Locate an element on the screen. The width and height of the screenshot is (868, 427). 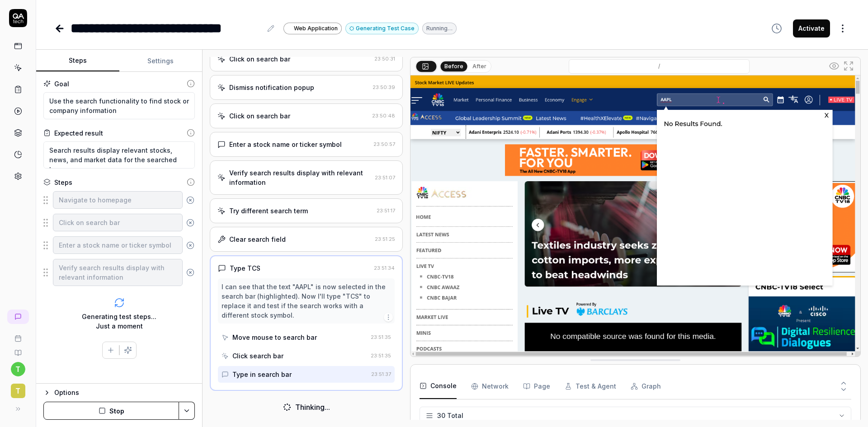
time: 23:51:34 is located at coordinates (384, 268).